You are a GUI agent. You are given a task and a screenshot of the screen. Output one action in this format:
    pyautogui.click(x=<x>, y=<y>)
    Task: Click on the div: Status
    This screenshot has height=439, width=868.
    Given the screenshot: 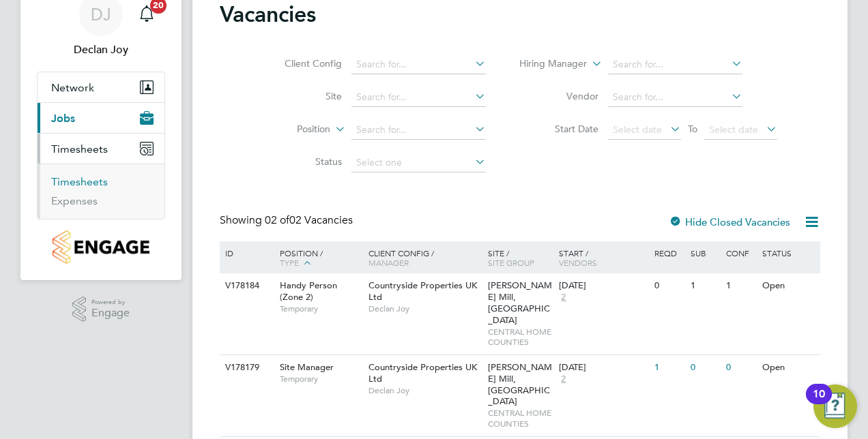 What is the action you would take?
    pyautogui.click(x=788, y=253)
    